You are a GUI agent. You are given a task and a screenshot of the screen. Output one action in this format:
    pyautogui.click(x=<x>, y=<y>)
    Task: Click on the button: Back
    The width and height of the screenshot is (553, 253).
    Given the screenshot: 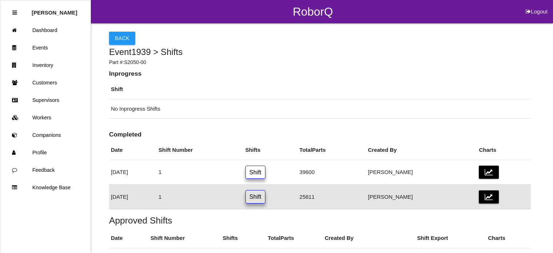 What is the action you would take?
    pyautogui.click(x=122, y=38)
    